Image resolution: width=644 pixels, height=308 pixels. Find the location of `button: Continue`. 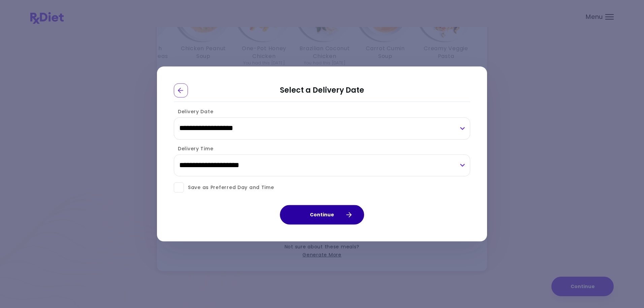

button: Continue is located at coordinates (322, 215).